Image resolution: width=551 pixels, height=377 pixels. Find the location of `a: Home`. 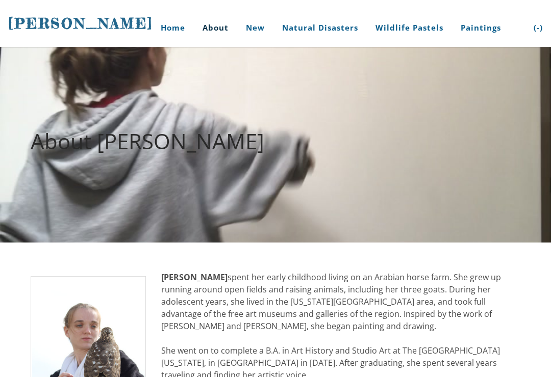

a: Home is located at coordinates (169, 28).